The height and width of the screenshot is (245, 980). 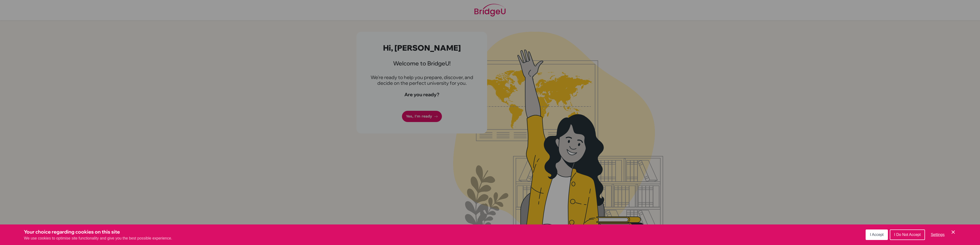 What do you see at coordinates (953, 232) in the screenshot?
I see `button: Save and close` at bounding box center [953, 232].